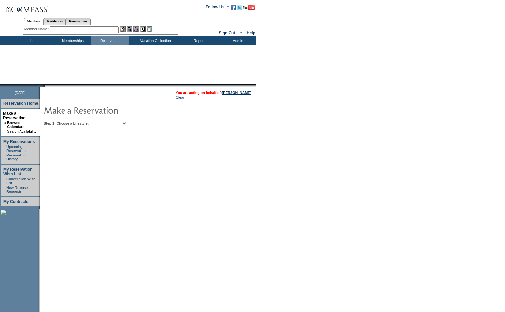  Describe the element at coordinates (16, 202) in the screenshot. I see `a: My Contracts` at that location.